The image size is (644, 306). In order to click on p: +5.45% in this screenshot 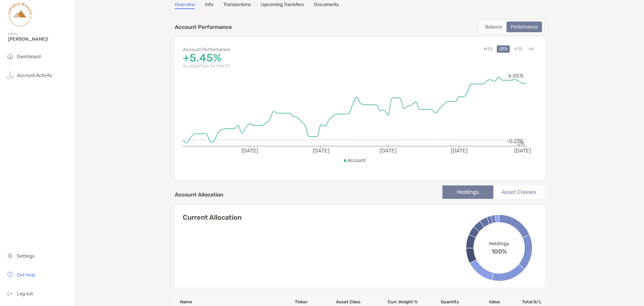, I will do `click(271, 58)`.